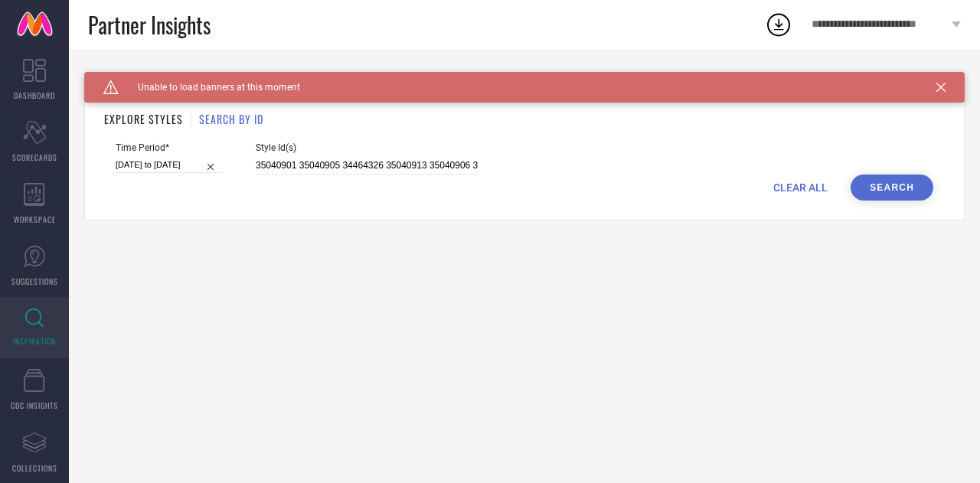 The image size is (980, 483). What do you see at coordinates (231, 118) in the screenshot?
I see `h1: SEARCH BY ID` at bounding box center [231, 118].